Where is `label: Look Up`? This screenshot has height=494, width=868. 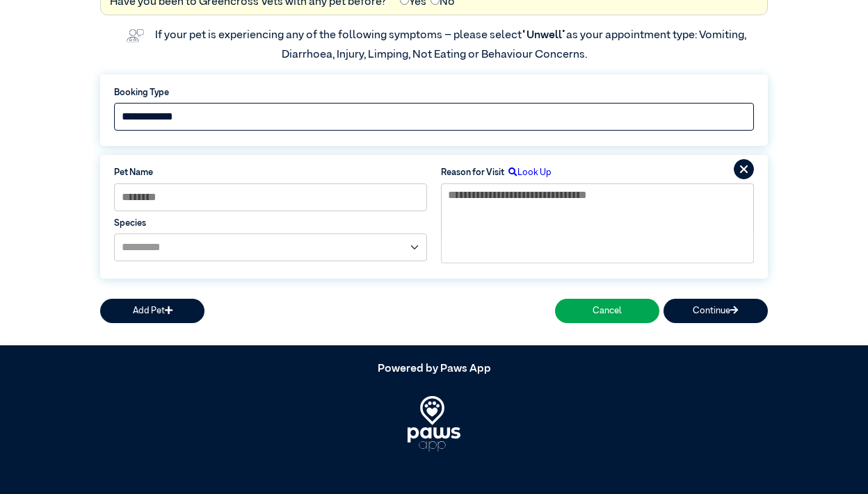 label: Look Up is located at coordinates (528, 172).